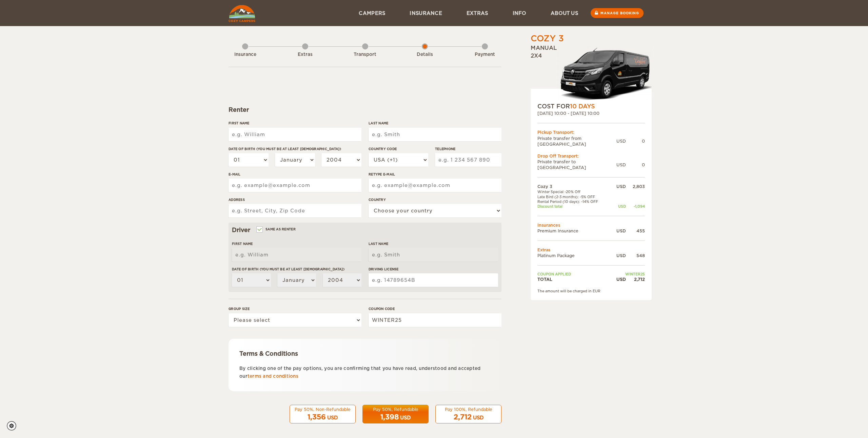 This screenshot has height=438, width=868. I want to click on div: Driver, so click(365, 230).